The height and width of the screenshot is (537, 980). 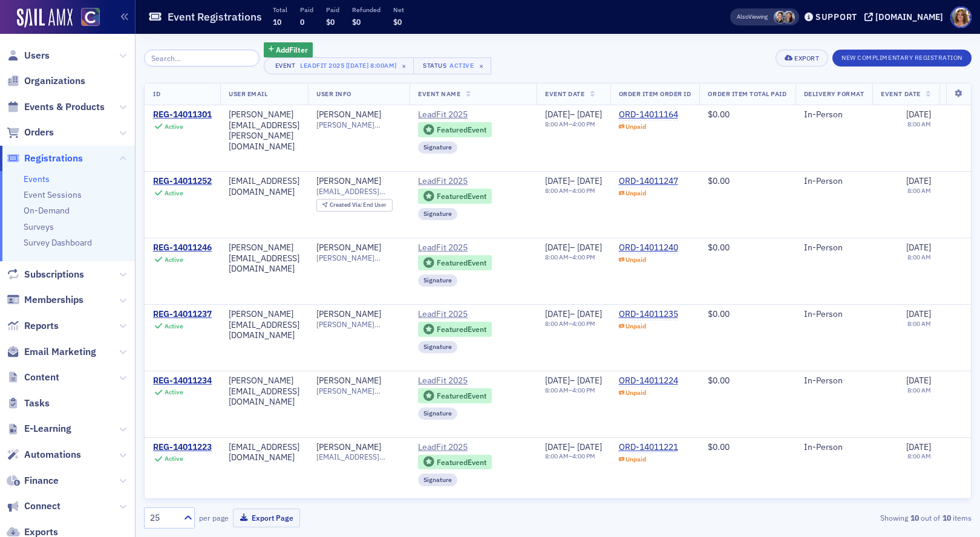 What do you see at coordinates (55, 81) in the screenshot?
I see `span: Organizations` at bounding box center [55, 81].